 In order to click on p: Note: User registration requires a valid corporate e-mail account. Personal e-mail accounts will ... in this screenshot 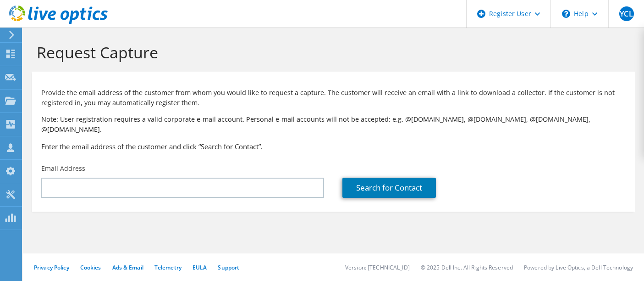, I will do `click(333, 125)`.